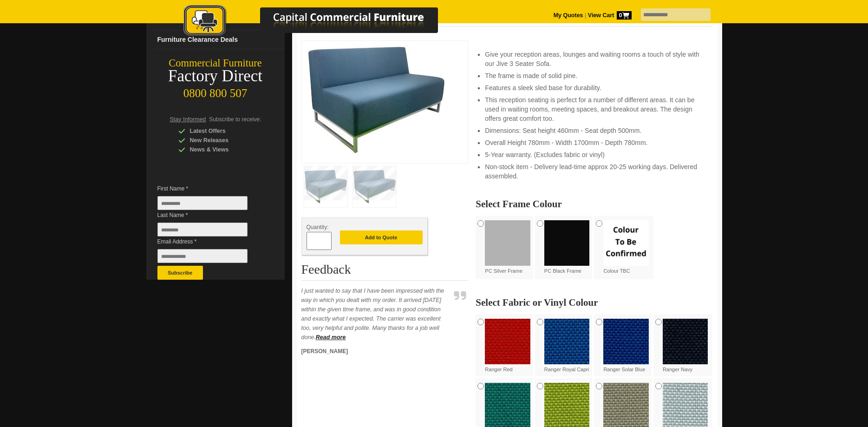 Image resolution: width=868 pixels, height=427 pixels. Describe the element at coordinates (626, 243) in the screenshot. I see `img: Colour TBC` at that location.